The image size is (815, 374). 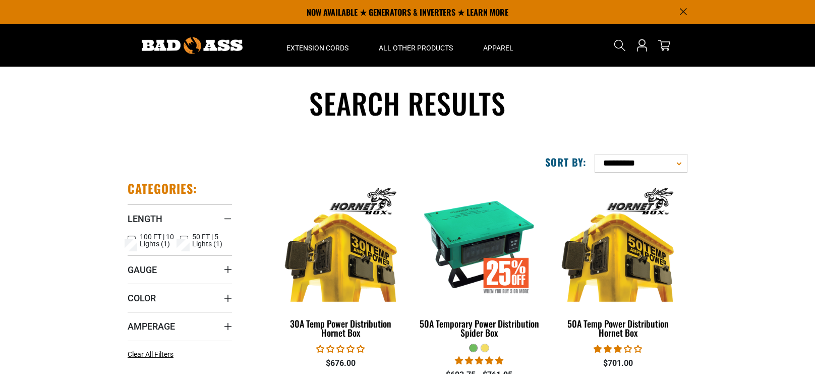 I want to click on summary: Amperage, so click(x=180, y=326).